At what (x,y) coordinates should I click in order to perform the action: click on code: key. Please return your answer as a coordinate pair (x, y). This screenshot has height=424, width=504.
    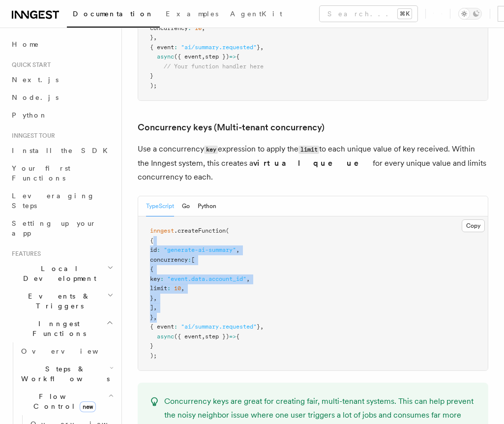
    Looking at the image, I should click on (211, 149).